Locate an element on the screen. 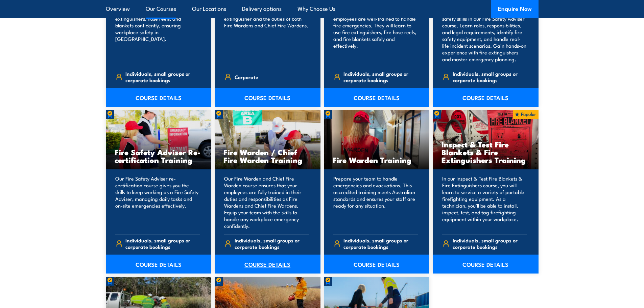  p: Prepare your team to handle emergencies and evacuations. This accredited training meets Australia... is located at coordinates (375, 202).